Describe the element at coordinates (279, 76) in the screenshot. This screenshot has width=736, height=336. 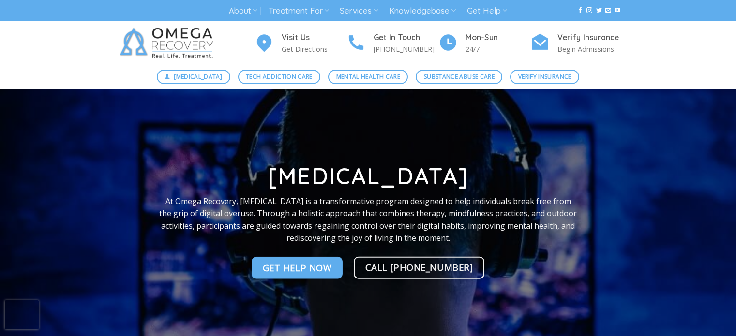
I see `span: Tech Addiction Care` at that location.